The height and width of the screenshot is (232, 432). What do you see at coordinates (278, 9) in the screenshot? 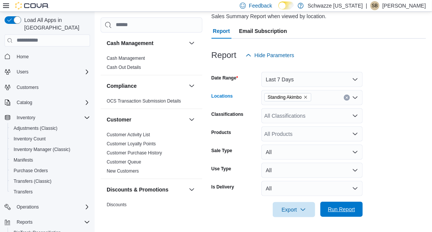
I see `span: Dark Mode` at bounding box center [278, 9].